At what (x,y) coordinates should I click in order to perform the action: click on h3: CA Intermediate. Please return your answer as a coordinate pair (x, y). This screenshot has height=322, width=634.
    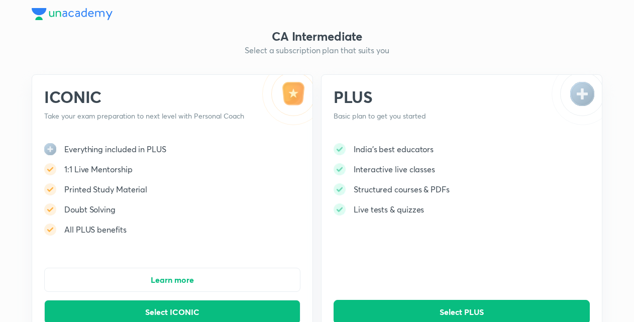
    Looking at the image, I should click on (317, 36).